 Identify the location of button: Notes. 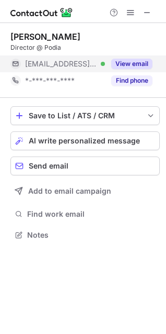
(85, 235).